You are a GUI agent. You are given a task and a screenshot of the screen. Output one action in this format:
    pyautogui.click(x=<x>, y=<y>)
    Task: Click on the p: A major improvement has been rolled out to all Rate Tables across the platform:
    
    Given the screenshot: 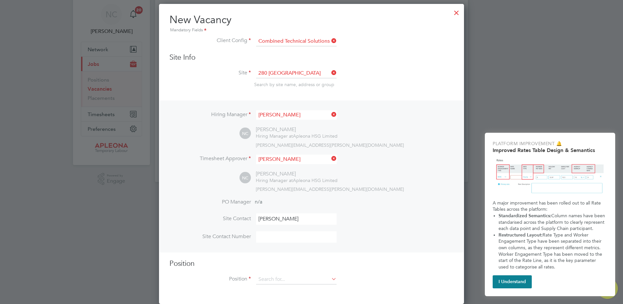 What is the action you would take?
    pyautogui.click(x=550, y=206)
    